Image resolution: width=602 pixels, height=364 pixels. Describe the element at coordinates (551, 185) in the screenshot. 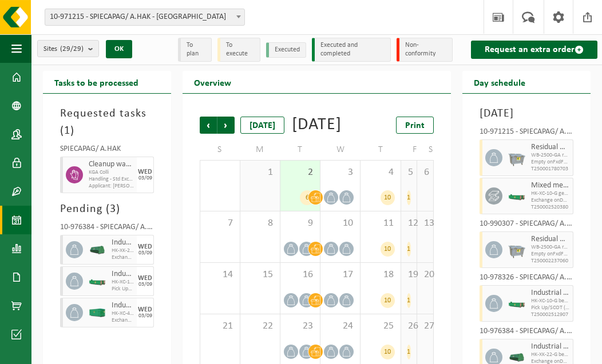

I see `span: Mixed metal` at that location.